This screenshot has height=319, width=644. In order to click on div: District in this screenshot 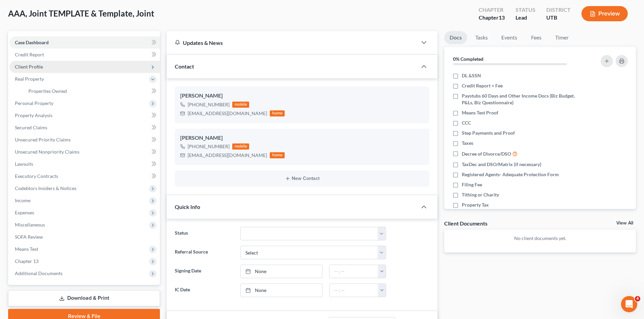, I will do `click(558, 10)`.